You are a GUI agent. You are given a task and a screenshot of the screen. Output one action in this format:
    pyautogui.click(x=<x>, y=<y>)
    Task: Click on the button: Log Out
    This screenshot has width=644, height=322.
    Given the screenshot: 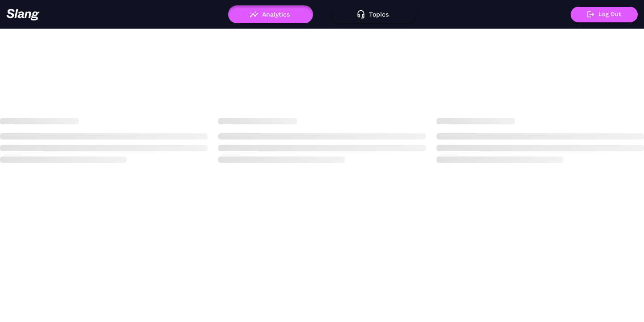 What is the action you would take?
    pyautogui.click(x=604, y=14)
    